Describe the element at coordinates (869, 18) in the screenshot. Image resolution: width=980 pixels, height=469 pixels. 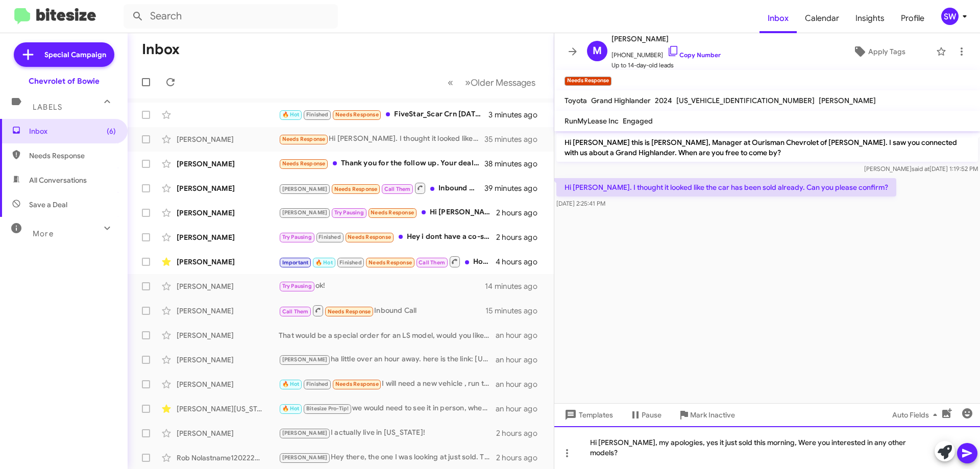
I see `a: Insights` at that location.